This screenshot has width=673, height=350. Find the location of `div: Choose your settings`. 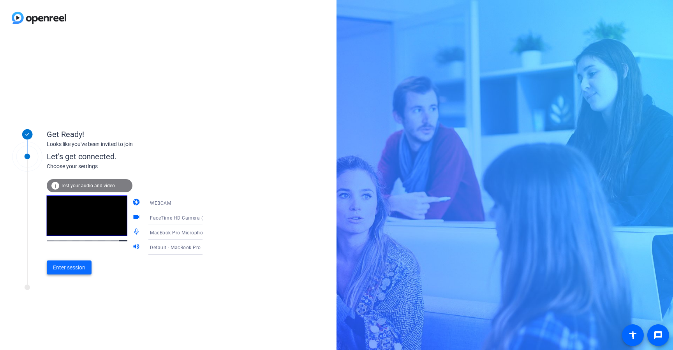

div: Choose your settings is located at coordinates (132, 166).